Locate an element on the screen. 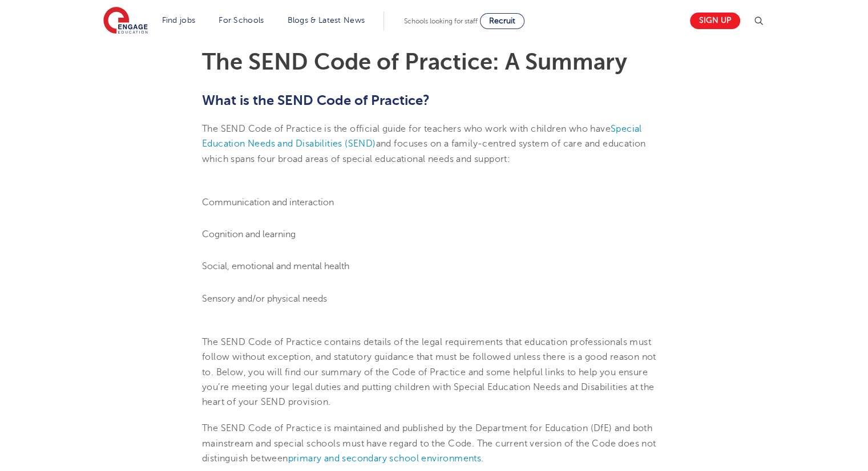  li: Communication and interaction is located at coordinates (434, 202).